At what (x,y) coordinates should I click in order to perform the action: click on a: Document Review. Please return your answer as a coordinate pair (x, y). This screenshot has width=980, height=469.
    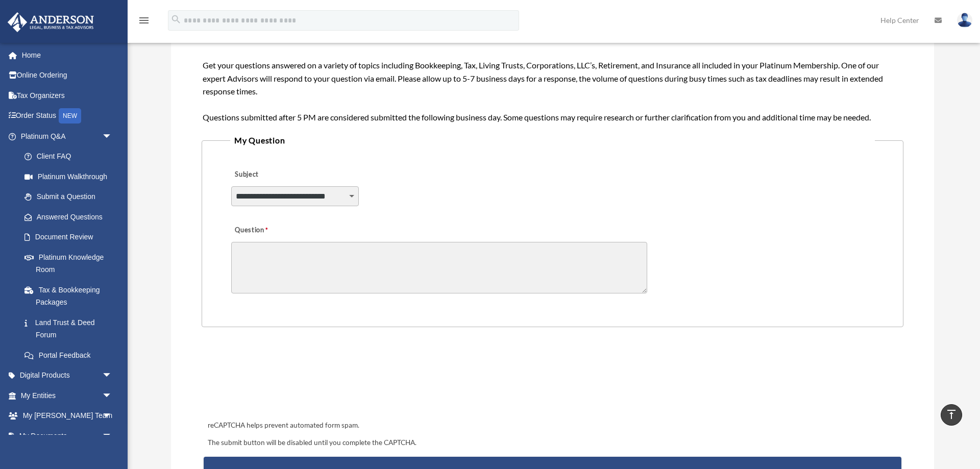
    Looking at the image, I should click on (71, 237).